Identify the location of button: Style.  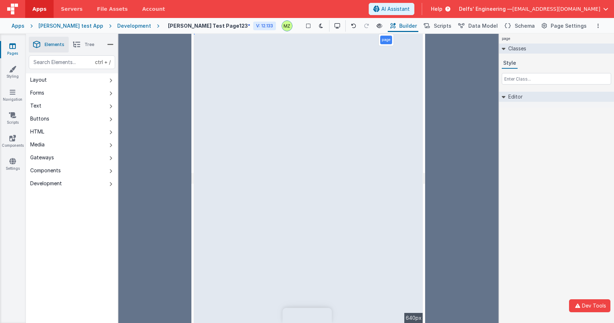
(510, 63).